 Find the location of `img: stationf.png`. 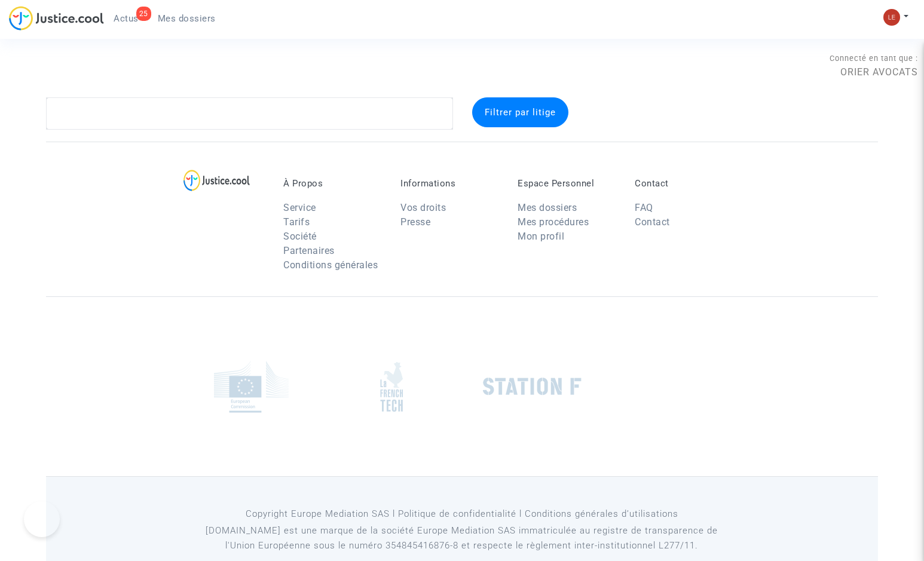

img: stationf.png is located at coordinates (532, 387).